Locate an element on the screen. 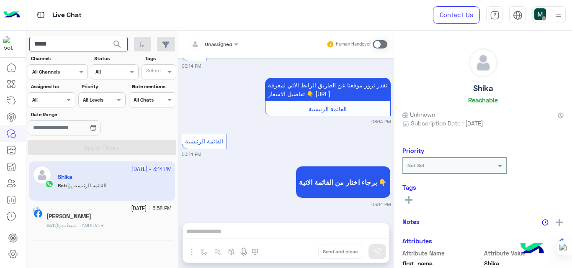 Image resolution: width=572 pixels, height=268 pixels. span: Shika is located at coordinates (524, 264).